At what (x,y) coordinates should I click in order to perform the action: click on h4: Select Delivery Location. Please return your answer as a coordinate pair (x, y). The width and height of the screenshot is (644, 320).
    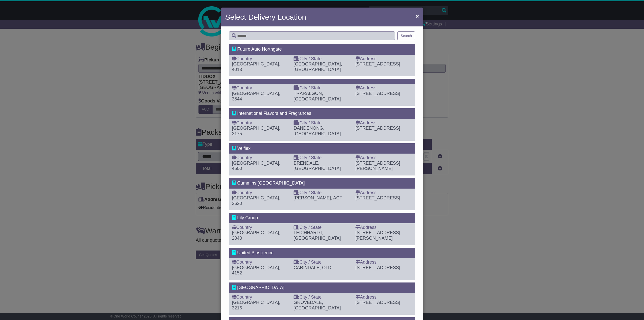
    Looking at the image, I should click on (266, 17).